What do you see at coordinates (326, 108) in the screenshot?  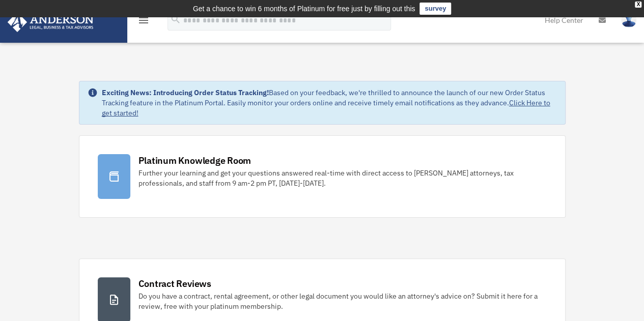 I see `a: Click Here to get started!` at bounding box center [326, 108].